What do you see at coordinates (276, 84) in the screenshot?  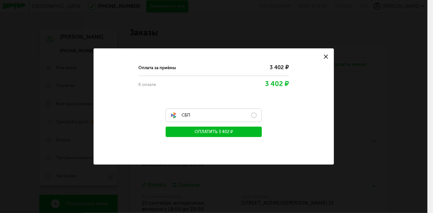 I see `span: 3 402 ₽` at bounding box center [276, 84].